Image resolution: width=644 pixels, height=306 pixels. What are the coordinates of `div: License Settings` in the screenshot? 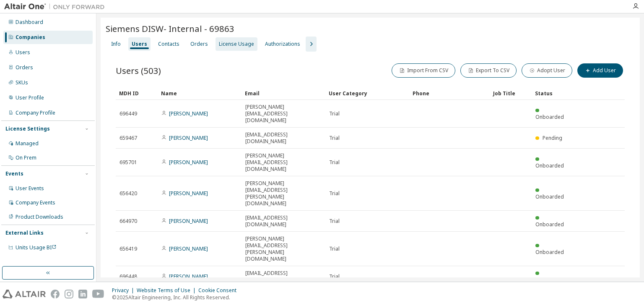 It's located at (28, 129).